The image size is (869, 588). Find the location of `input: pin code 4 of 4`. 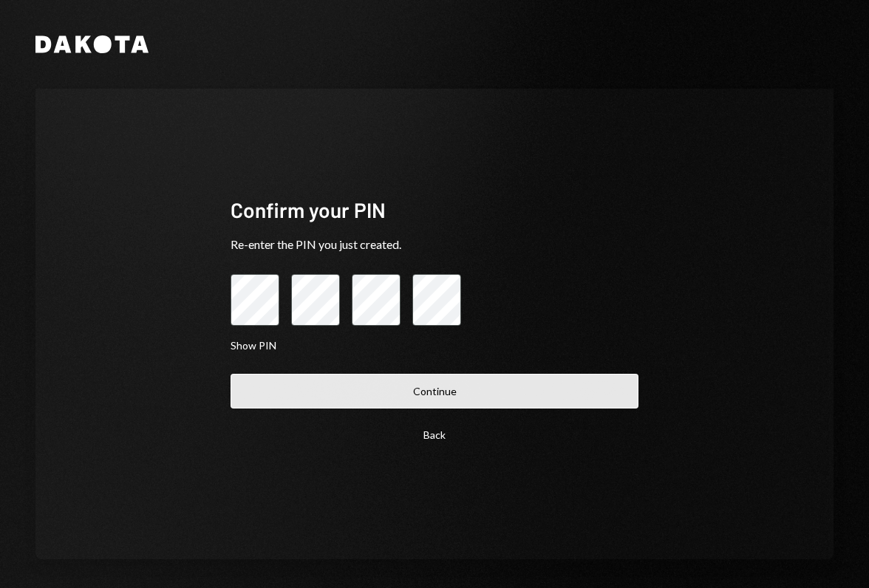

input: pin code 4 of 4 is located at coordinates (437, 300).